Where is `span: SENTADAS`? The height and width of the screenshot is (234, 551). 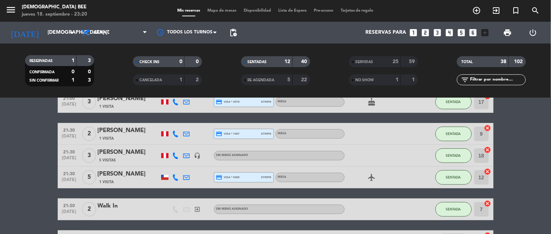 span: SENTADAS is located at coordinates (257, 62).